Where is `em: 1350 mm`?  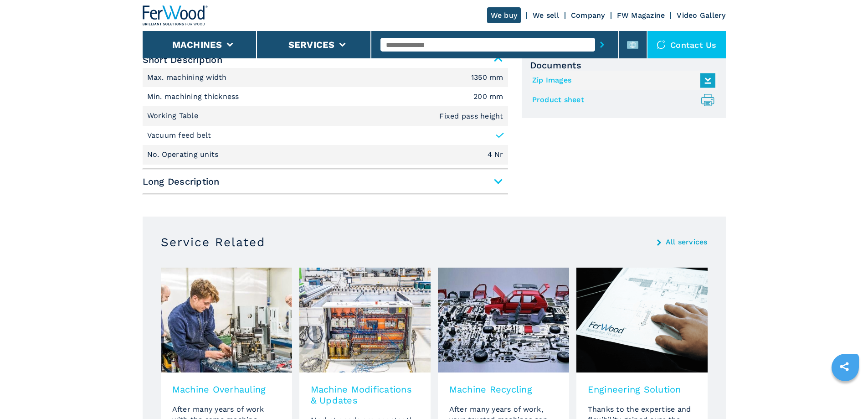 em: 1350 mm is located at coordinates (487, 78).